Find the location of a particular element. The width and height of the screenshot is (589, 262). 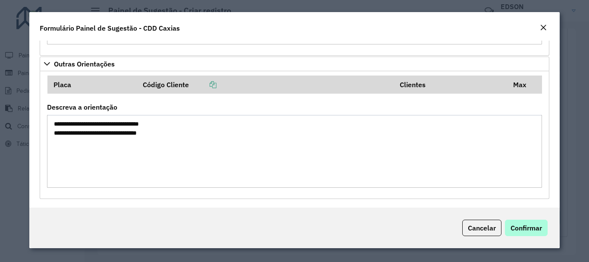

button: Close is located at coordinates (543, 28).